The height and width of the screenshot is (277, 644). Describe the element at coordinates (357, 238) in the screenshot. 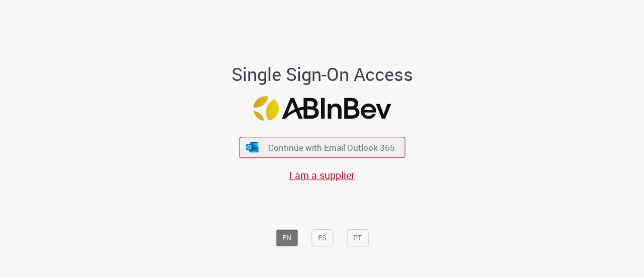

I see `button: PT` at that location.